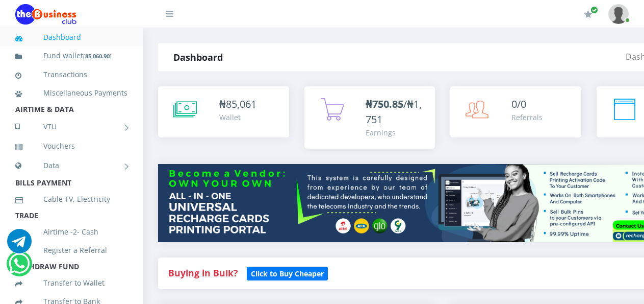  Describe the element at coordinates (72, 93) in the screenshot. I see `a: Miscellaneous Payments` at that location.